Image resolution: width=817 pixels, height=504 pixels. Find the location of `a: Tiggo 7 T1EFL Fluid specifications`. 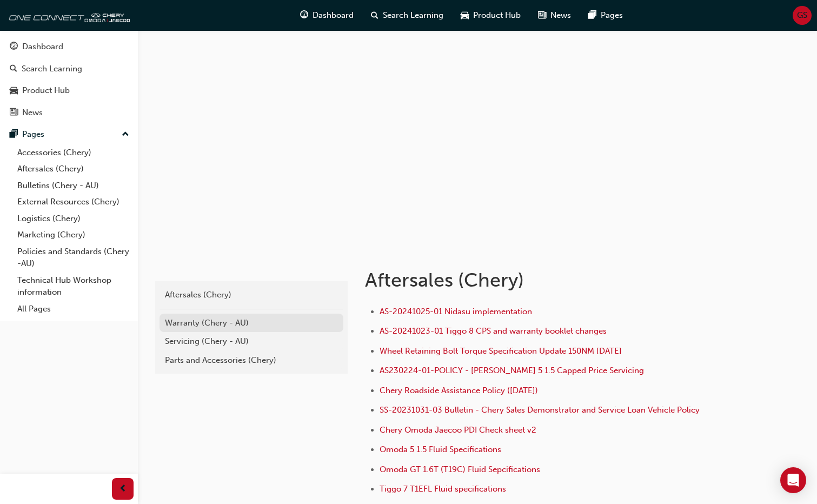

a: Tiggo 7 T1EFL Fluid specifications is located at coordinates (443, 489).